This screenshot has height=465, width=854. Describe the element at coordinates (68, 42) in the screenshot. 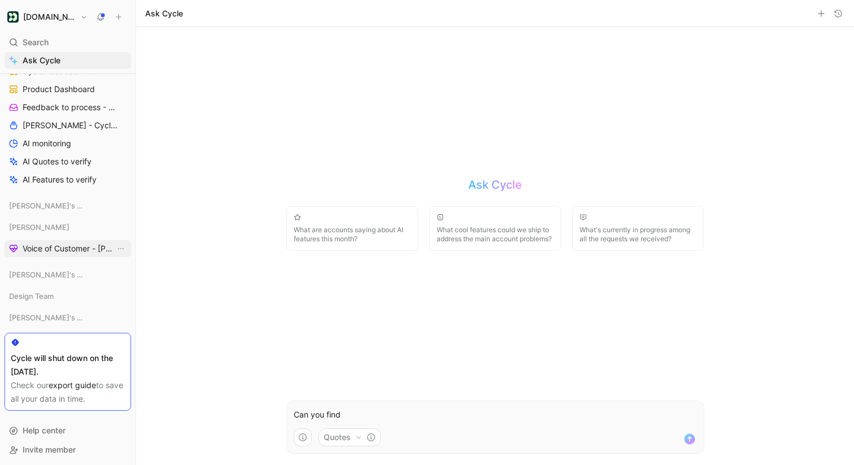

I see `div: Search` at that location.